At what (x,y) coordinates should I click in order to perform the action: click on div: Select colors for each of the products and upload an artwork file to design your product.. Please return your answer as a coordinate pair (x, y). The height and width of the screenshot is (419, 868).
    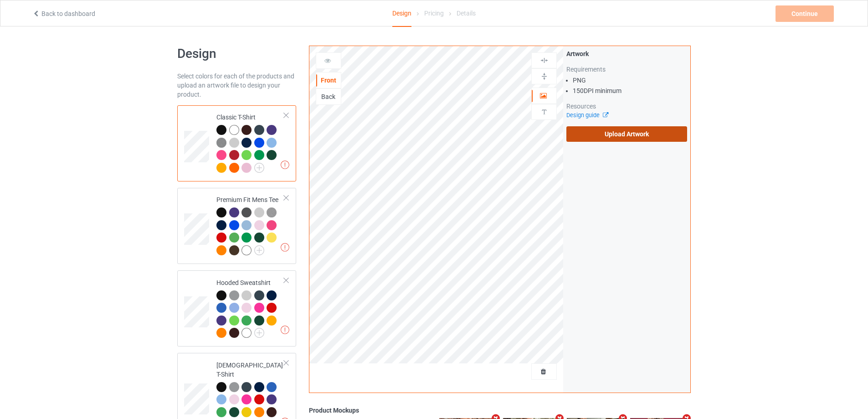
    Looking at the image, I should click on (236, 85).